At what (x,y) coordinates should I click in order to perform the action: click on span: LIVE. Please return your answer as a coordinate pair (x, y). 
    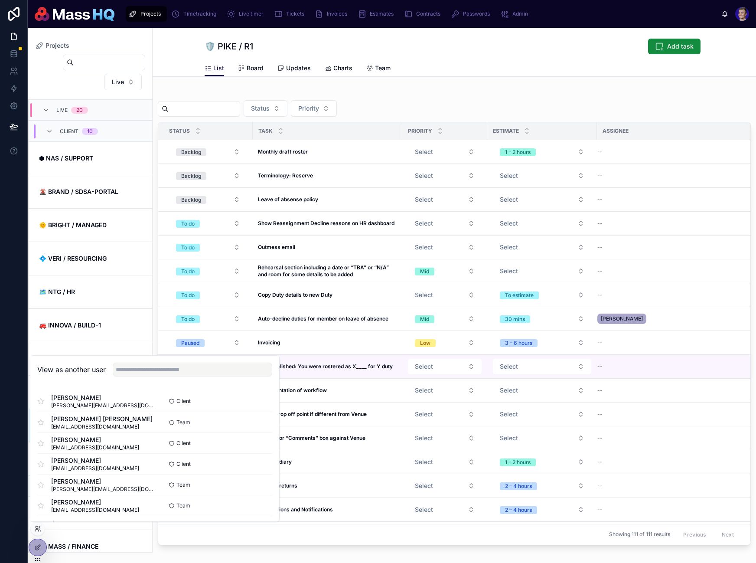
    Looking at the image, I should click on (62, 110).